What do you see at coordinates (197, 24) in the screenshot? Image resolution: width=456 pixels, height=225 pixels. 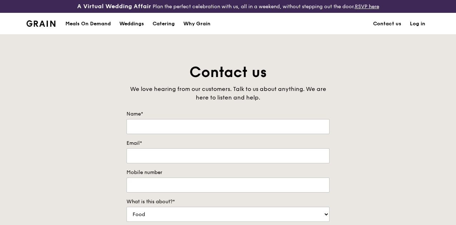 I see `div: Why Grain` at bounding box center [197, 24].